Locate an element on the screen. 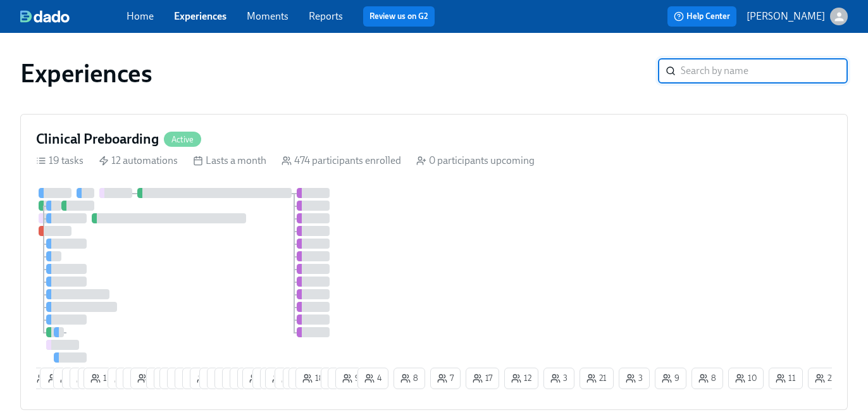  button: 13 is located at coordinates (207, 378).